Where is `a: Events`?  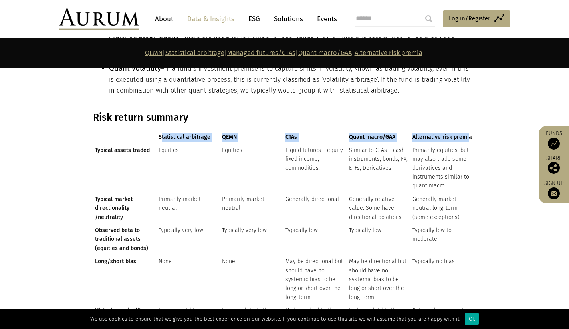 a: Events is located at coordinates (325, 19).